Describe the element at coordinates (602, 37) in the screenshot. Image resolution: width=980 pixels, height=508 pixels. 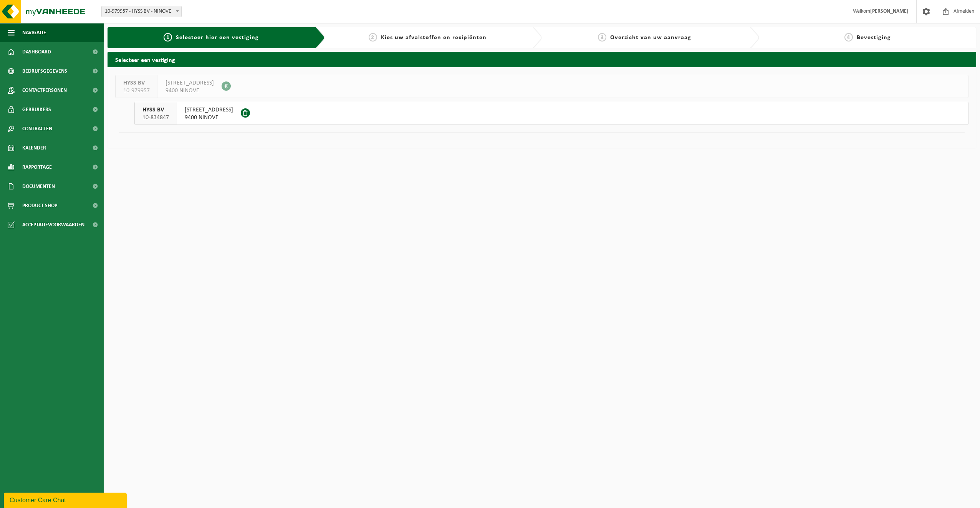
I see `span: 3` at that location.